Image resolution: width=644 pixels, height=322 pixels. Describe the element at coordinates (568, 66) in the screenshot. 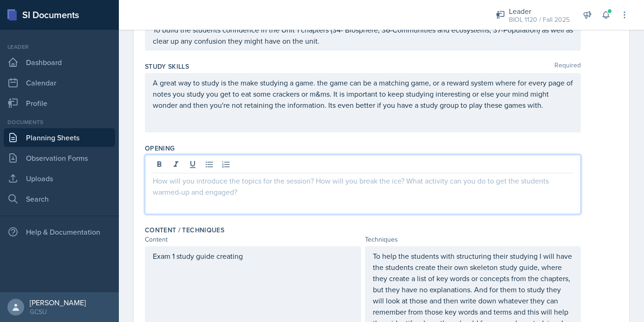

I see `span: Required` at that location.